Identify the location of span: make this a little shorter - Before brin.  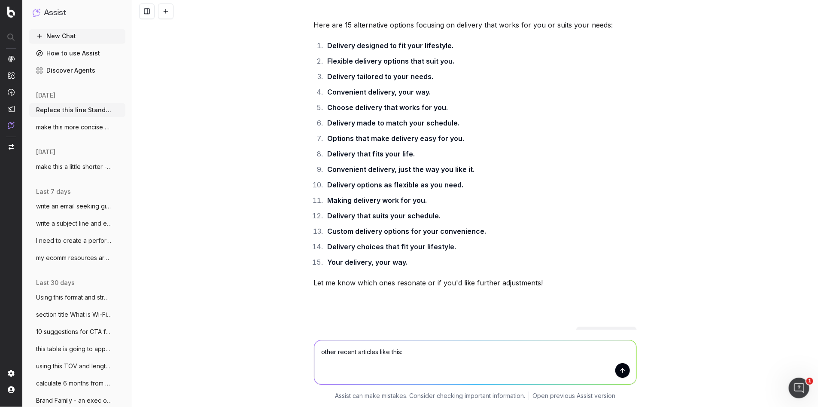
(74, 167).